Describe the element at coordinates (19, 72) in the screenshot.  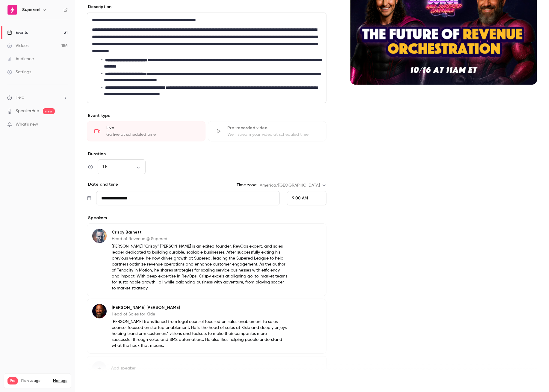
I see `div: Settings` at that location.